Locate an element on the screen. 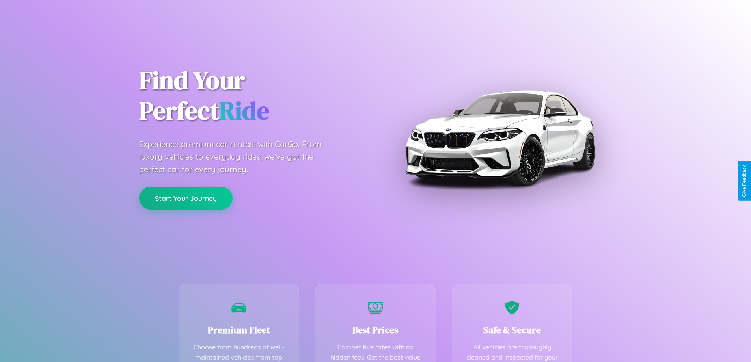 The width and height of the screenshot is (751, 362). h3: Safe & Secure is located at coordinates (512, 330).